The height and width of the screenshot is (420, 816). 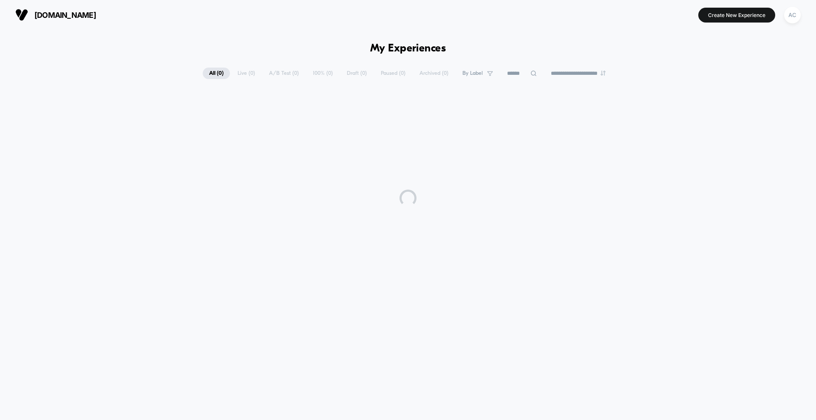 I want to click on img: Visually logo, so click(x=22, y=15).